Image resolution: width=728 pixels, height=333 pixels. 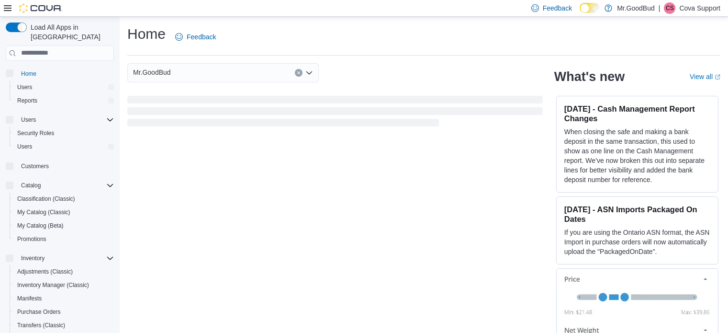 I want to click on a: Transfers (Classic), so click(x=41, y=325).